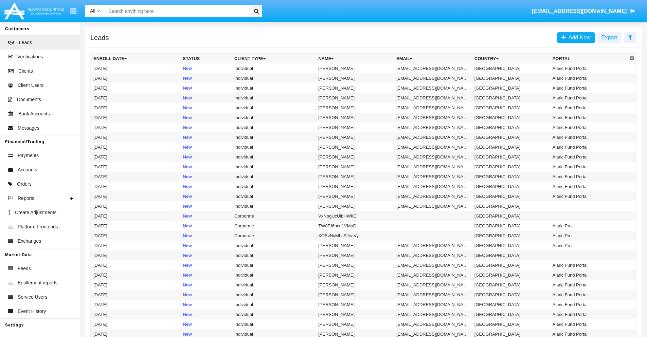  I want to click on span: Platform Frontends, so click(38, 227).